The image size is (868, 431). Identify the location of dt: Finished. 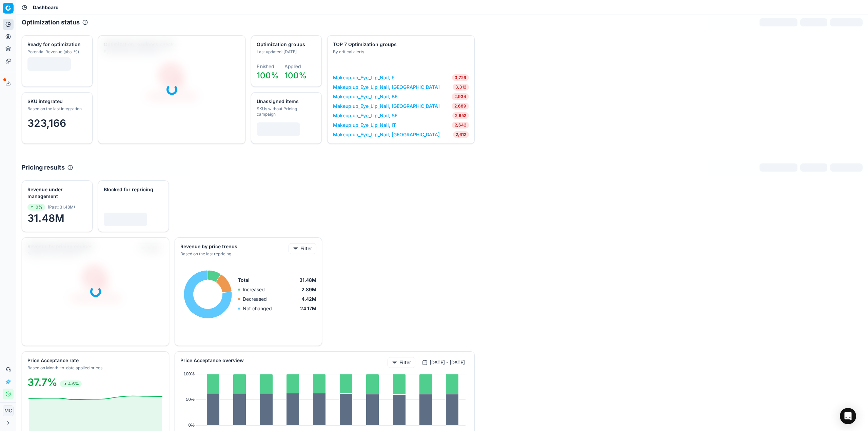
(267, 67).